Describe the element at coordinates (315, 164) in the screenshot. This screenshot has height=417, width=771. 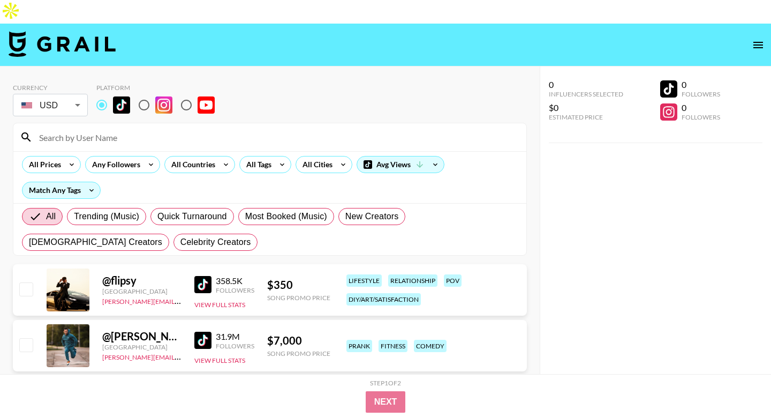
I see `div: All Cities` at that location.